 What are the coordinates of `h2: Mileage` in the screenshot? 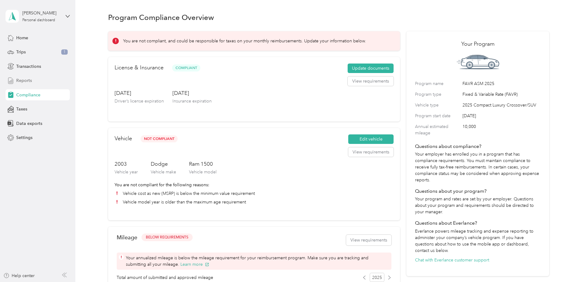 It's located at (127, 237).